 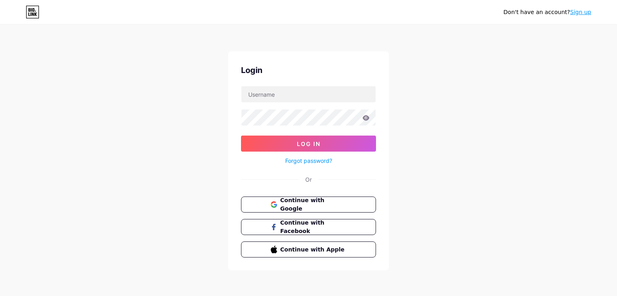 What do you see at coordinates (308, 250) in the screenshot?
I see `button: Continue with Apple` at bounding box center [308, 250].